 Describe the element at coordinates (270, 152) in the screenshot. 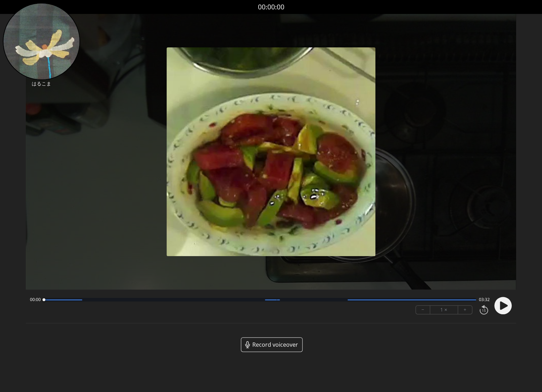

I see `img: Poster Image` at that location.